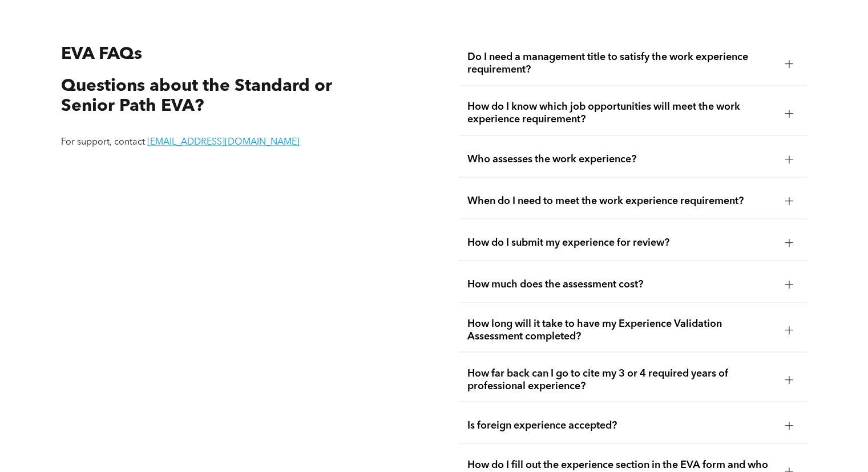  I want to click on span: How do I know which job opportunities will meet the work experience requirement?, so click(621, 113).